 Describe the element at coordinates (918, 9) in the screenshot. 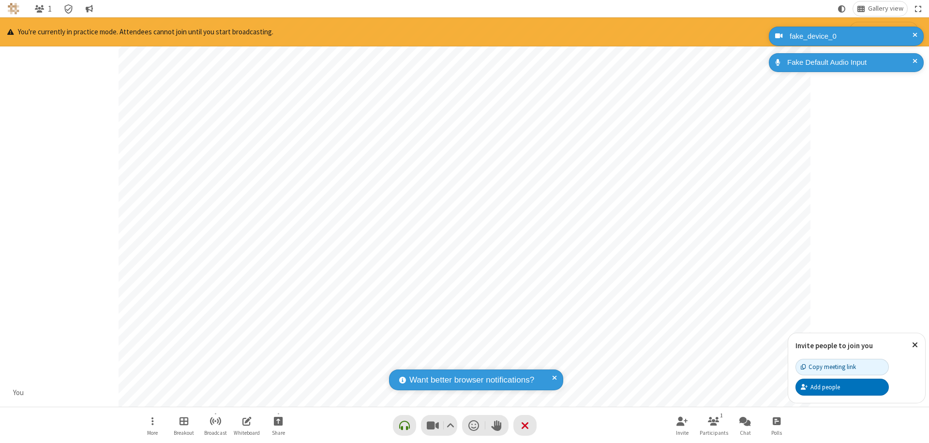

I see `button: Fullscreen` at that location.